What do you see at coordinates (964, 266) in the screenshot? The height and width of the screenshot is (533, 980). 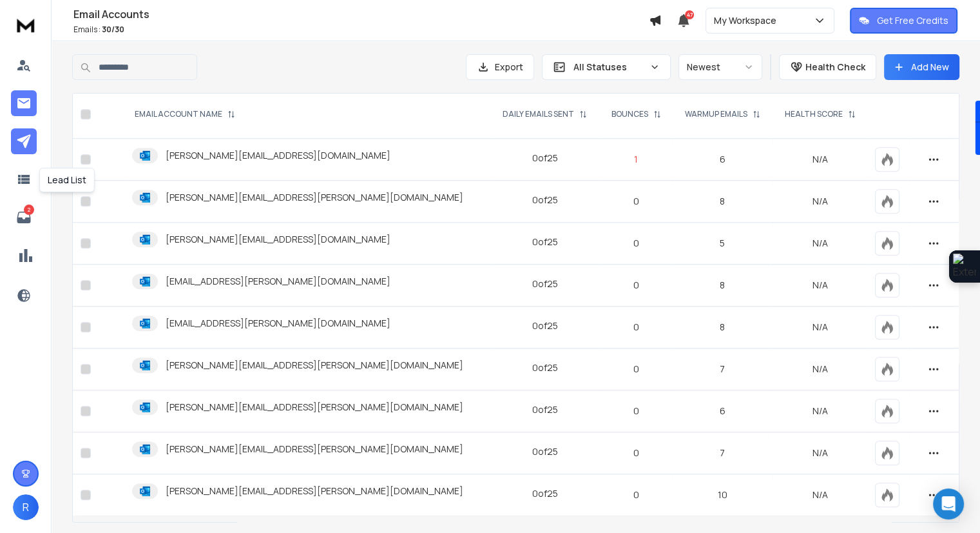 I see `img: Extension Icon` at bounding box center [964, 266].